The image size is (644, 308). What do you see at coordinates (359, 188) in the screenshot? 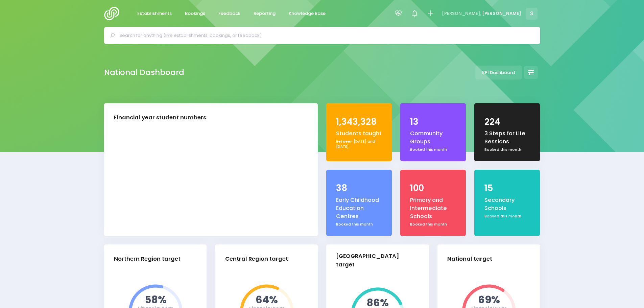
I see `div: 38` at bounding box center [359, 188].